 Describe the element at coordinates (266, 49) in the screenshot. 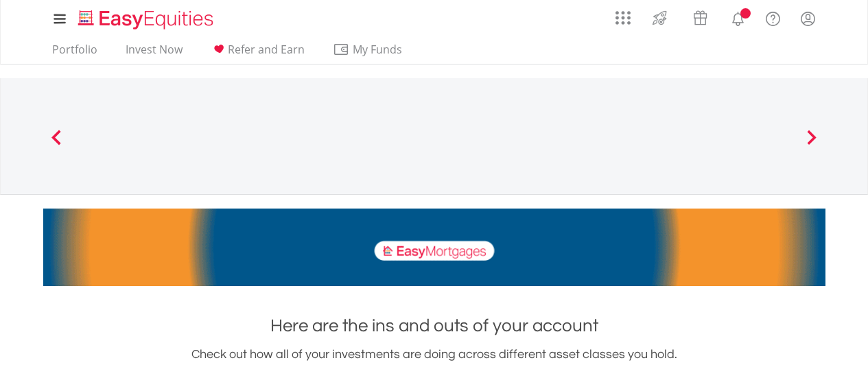

I see `span: Refer and Earn` at that location.